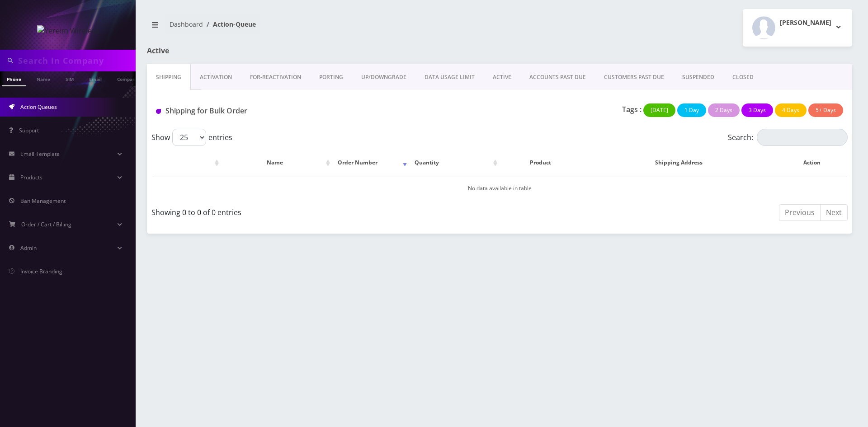 The width and height of the screenshot is (868, 427). What do you see at coordinates (541, 163) in the screenshot?
I see `th: Product` at bounding box center [541, 163].